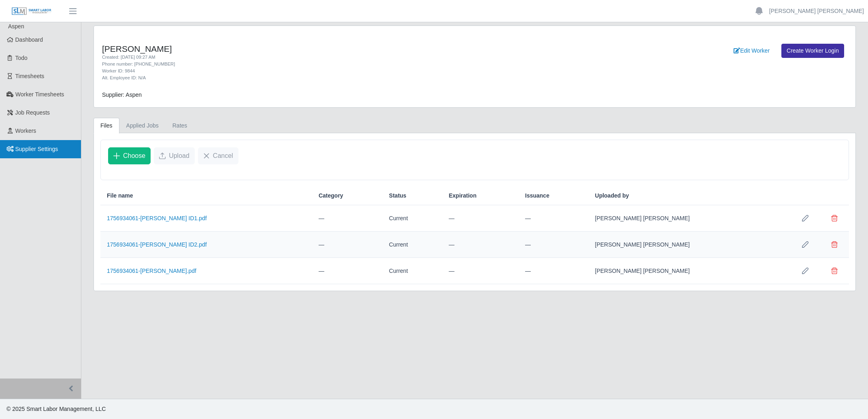 This screenshot has width=868, height=419. Describe the element at coordinates (812, 51) in the screenshot. I see `a: Create Worker Login` at that location.